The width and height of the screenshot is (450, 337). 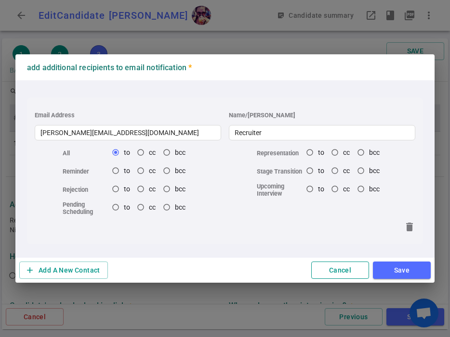 I want to click on i: add, so click(x=30, y=271).